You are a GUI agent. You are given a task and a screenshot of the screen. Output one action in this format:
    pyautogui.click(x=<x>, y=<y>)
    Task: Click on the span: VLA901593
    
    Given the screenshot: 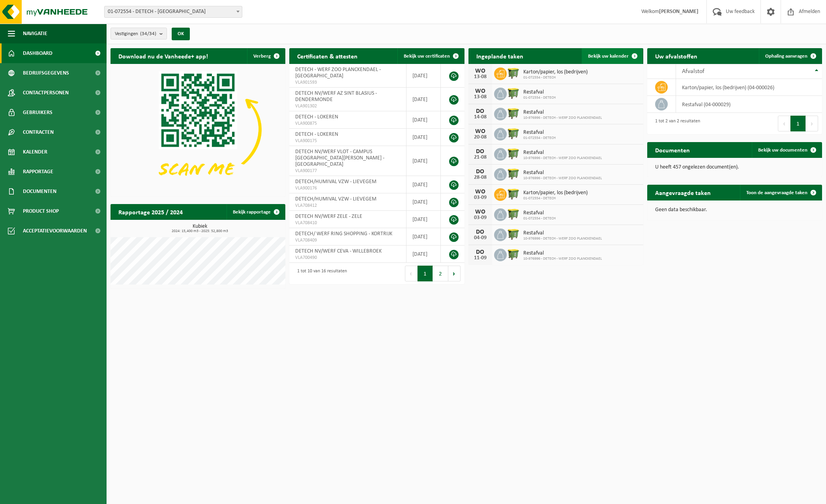 What is the action you would take?
    pyautogui.click(x=348, y=82)
    